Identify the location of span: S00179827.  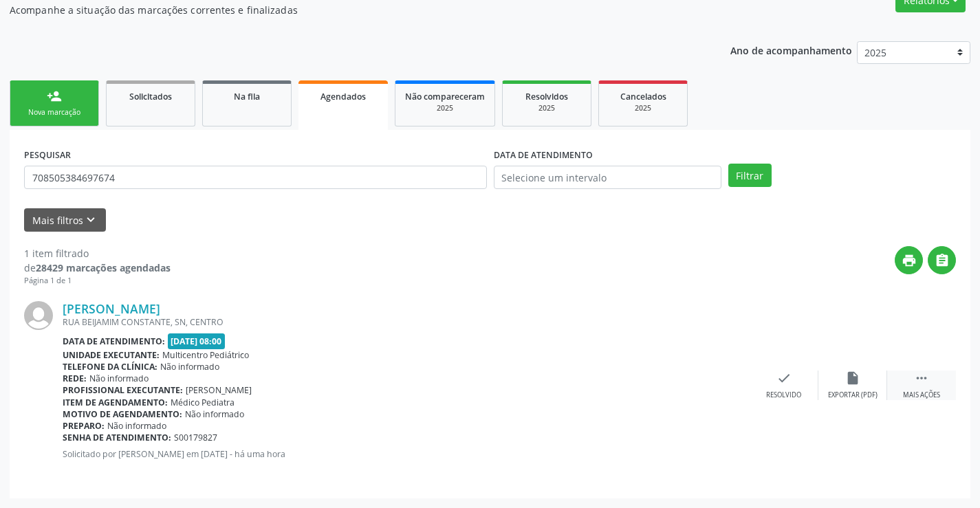
(195, 438).